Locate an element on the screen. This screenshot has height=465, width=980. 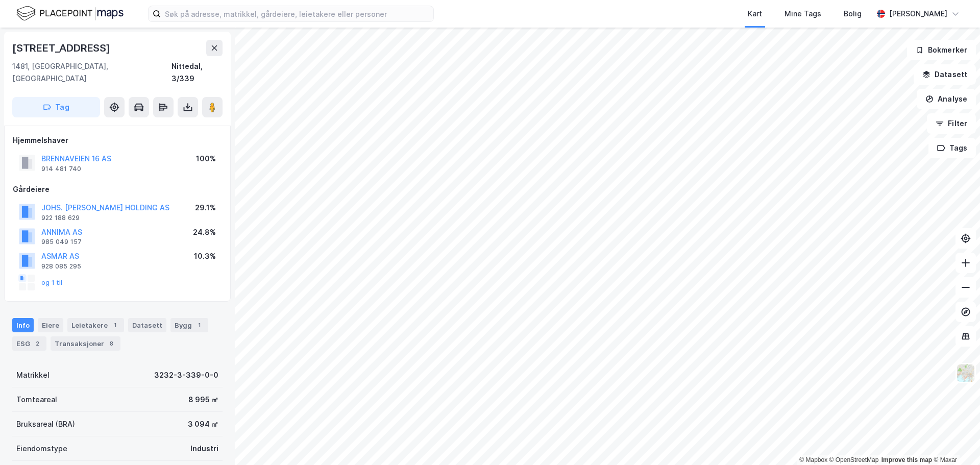
div: 8 is located at coordinates (111, 344).